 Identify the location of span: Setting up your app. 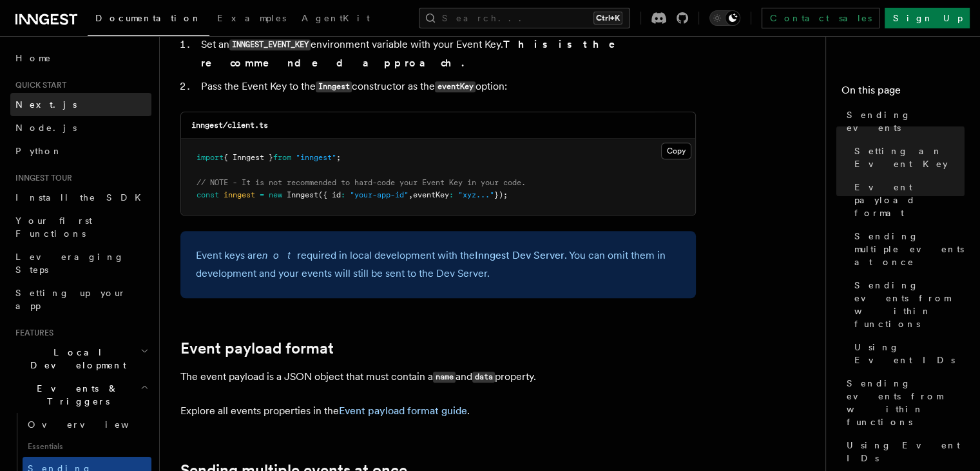
(71, 299).